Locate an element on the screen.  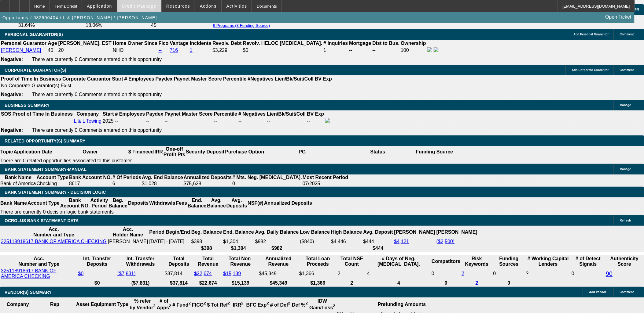
b: Vantage is located at coordinates (179, 43).